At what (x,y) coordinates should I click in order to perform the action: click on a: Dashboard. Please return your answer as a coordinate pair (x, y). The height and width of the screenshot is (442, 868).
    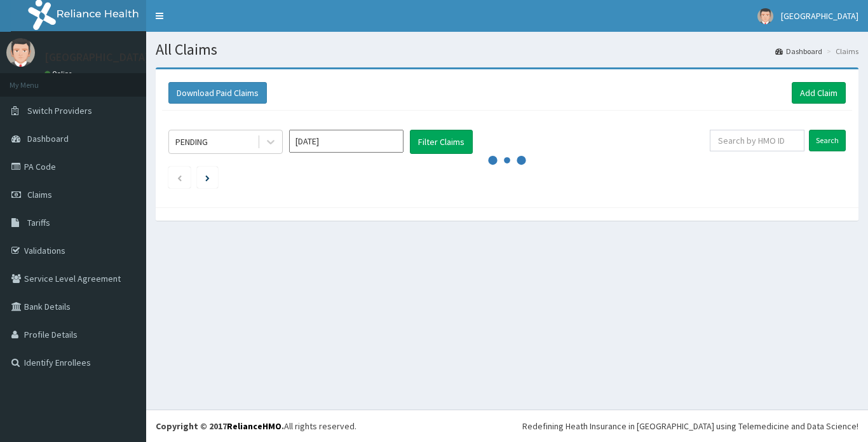
    Looking at the image, I should click on (798, 51).